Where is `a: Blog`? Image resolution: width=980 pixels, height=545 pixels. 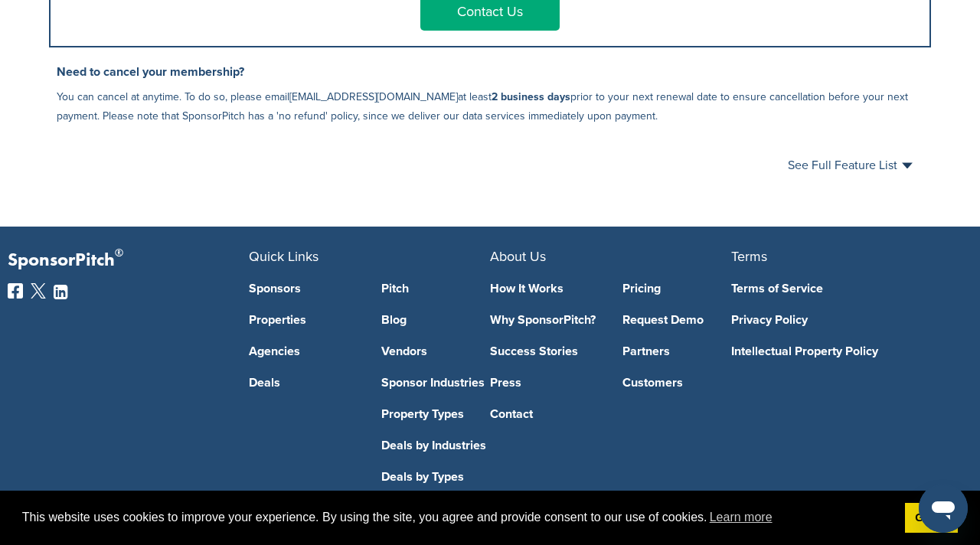 a: Blog is located at coordinates (435, 320).